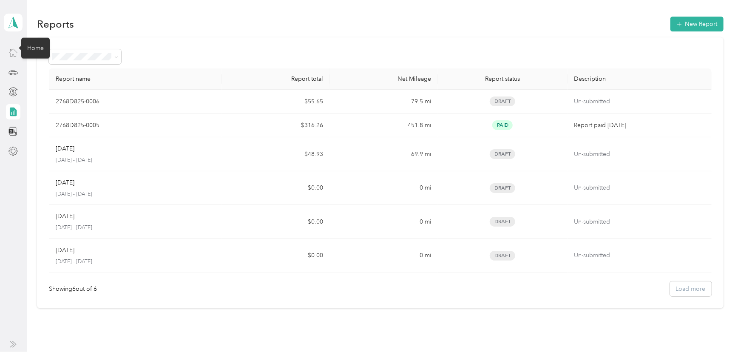  I want to click on td: $48.93, so click(276, 154).